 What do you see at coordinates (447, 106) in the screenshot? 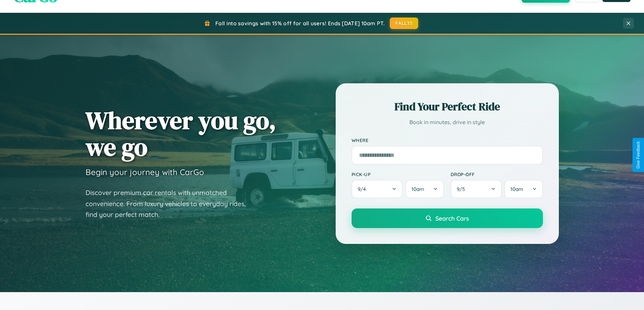
I see `h2: Find Your Perfect Ride` at bounding box center [447, 106].